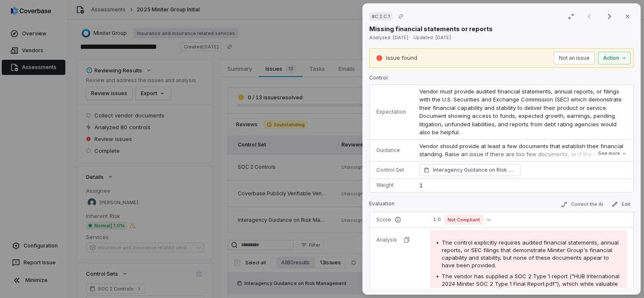  What do you see at coordinates (380, 16) in the screenshot?
I see `span: # C.2.C.1` at bounding box center [380, 16].